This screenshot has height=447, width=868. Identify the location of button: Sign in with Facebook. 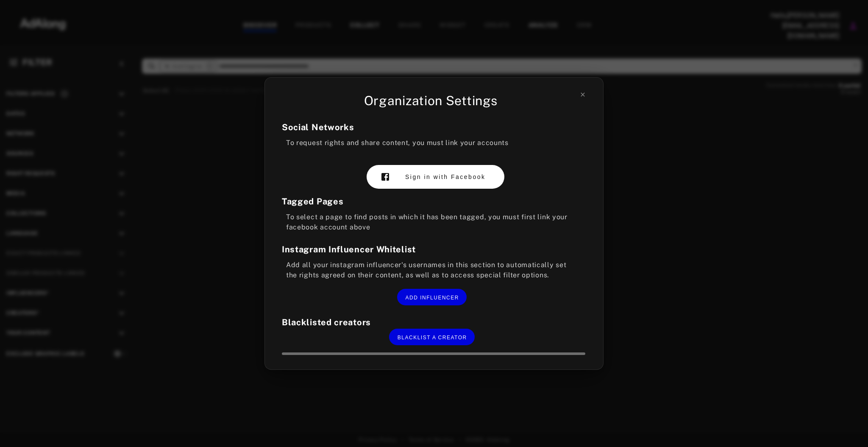
(435, 177).